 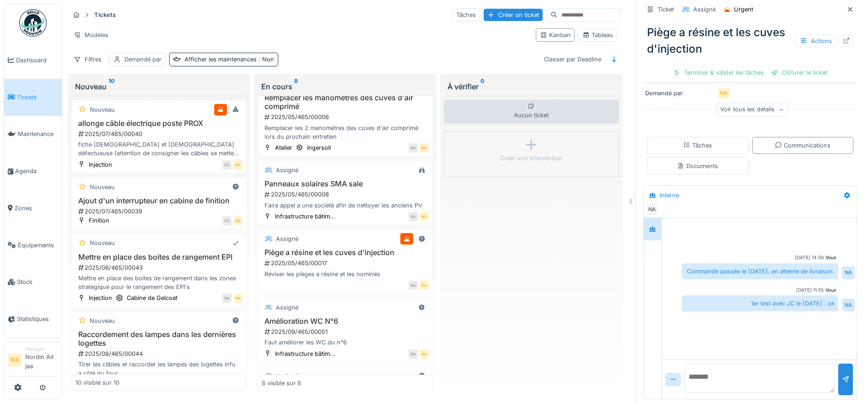 I want to click on div: Ingersoll, so click(x=319, y=147).